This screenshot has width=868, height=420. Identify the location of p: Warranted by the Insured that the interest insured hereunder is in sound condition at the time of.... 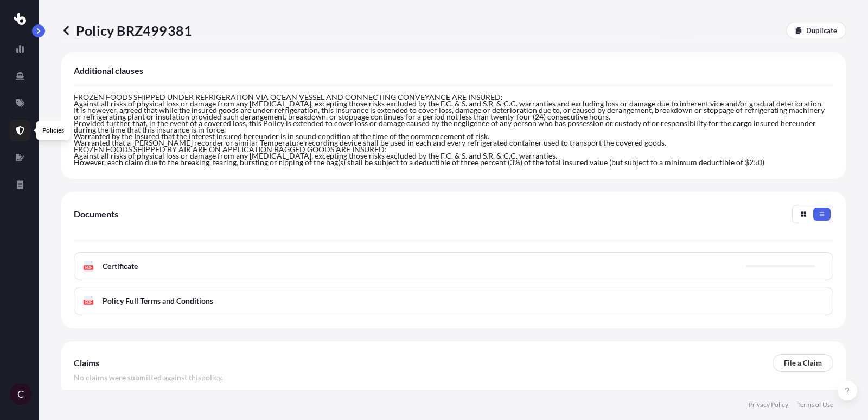
(453, 137).